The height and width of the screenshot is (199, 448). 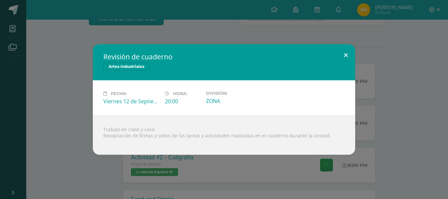 What do you see at coordinates (183, 101) in the screenshot?
I see `div: 20:00` at bounding box center [183, 101].